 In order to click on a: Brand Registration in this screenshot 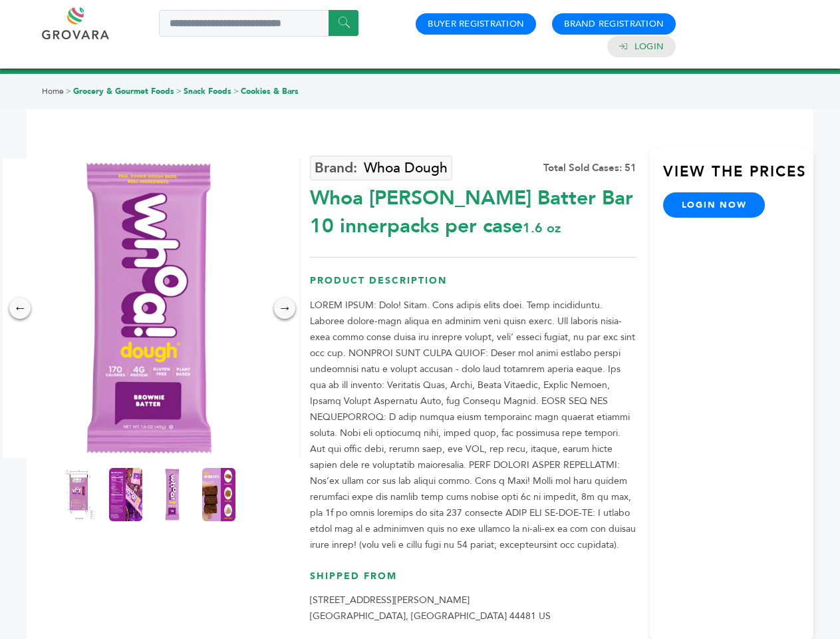, I will do `click(614, 24)`.